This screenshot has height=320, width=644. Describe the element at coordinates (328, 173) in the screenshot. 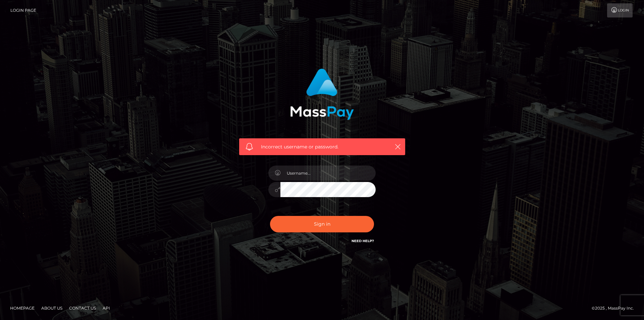

I see `input: Username...` at that location.